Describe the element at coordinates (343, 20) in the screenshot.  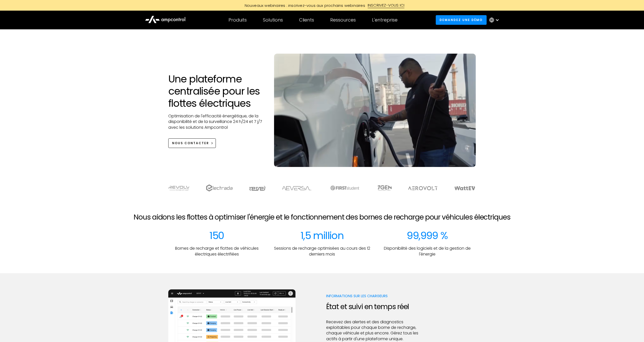
I see `div: Ressources` at that location.